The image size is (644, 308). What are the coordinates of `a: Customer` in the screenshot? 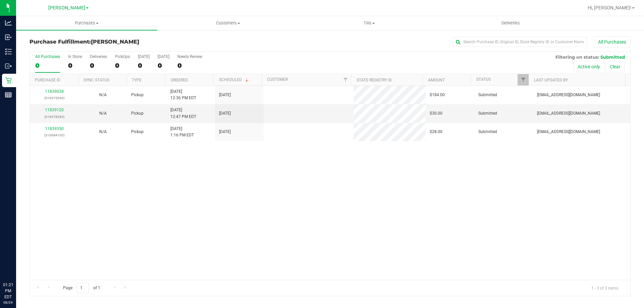 It's located at (278, 80).